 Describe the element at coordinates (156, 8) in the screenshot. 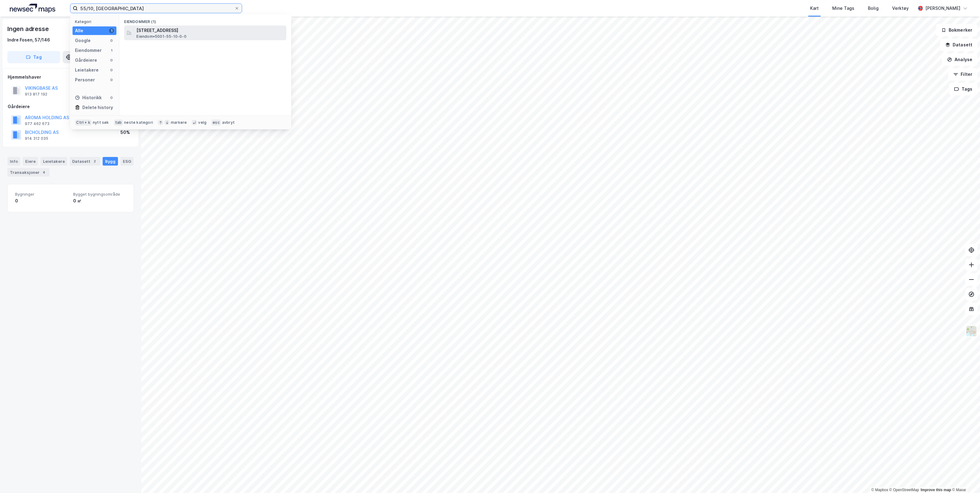

I see `input: Søk på adresse, matrikkel, gårdeiere, leietakere eller personer` at that location.